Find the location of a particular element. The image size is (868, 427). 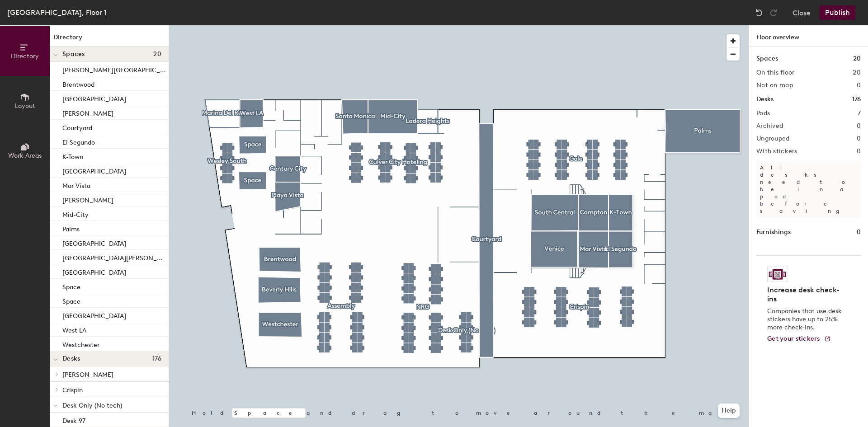

p: El Segundo is located at coordinates (78, 141).